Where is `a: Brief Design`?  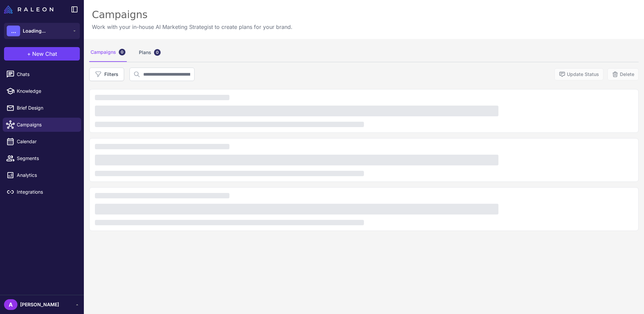
a: Brief Design is located at coordinates (42, 108).